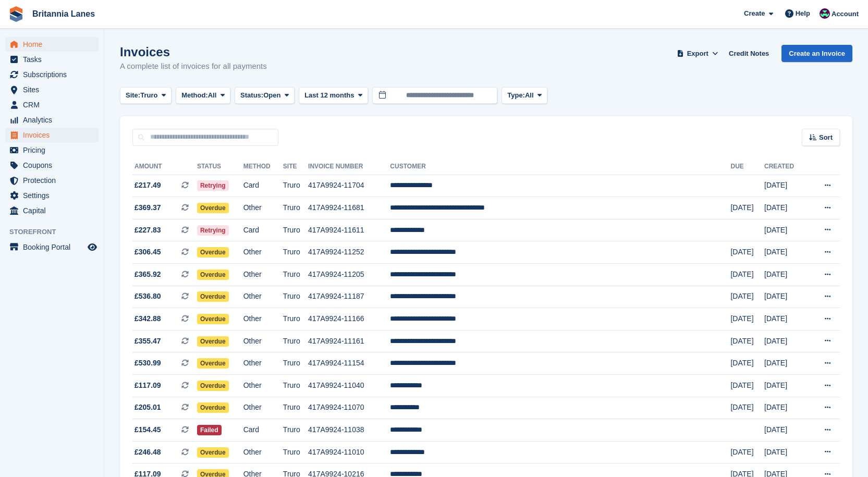 The height and width of the screenshot is (477, 868). I want to click on td: 417A9924-11252, so click(349, 252).